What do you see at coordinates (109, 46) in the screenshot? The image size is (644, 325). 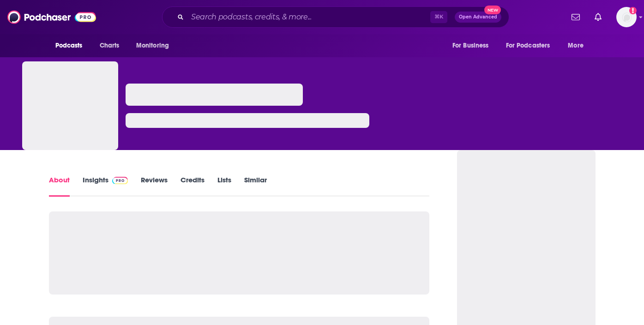 I see `span: Charts` at bounding box center [109, 46].